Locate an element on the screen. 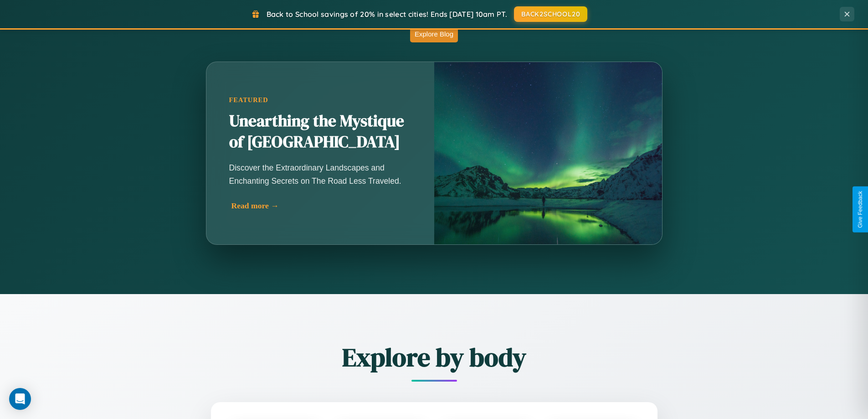  div: Give Feedback is located at coordinates (860, 209).